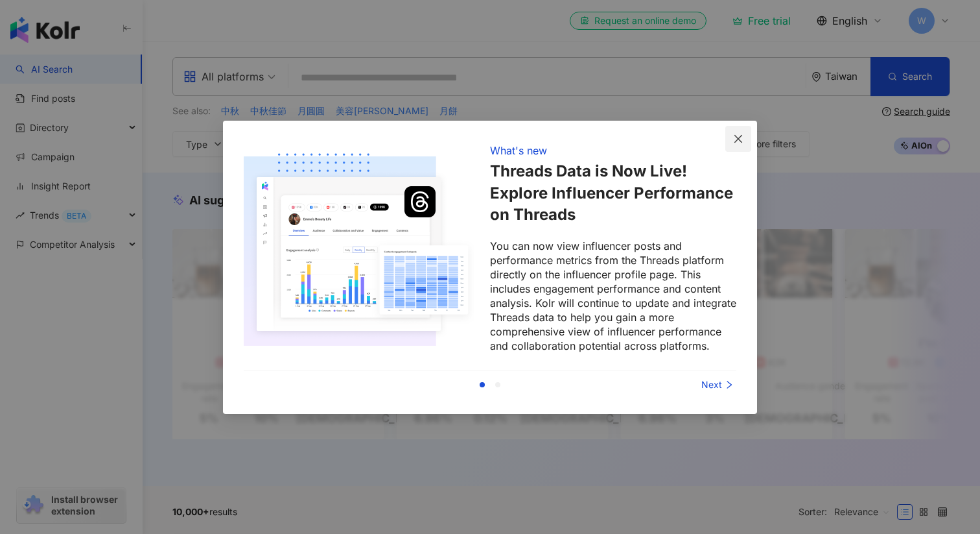 Image resolution: width=980 pixels, height=534 pixels. Describe the element at coordinates (739, 139) in the screenshot. I see `span: close` at that location.